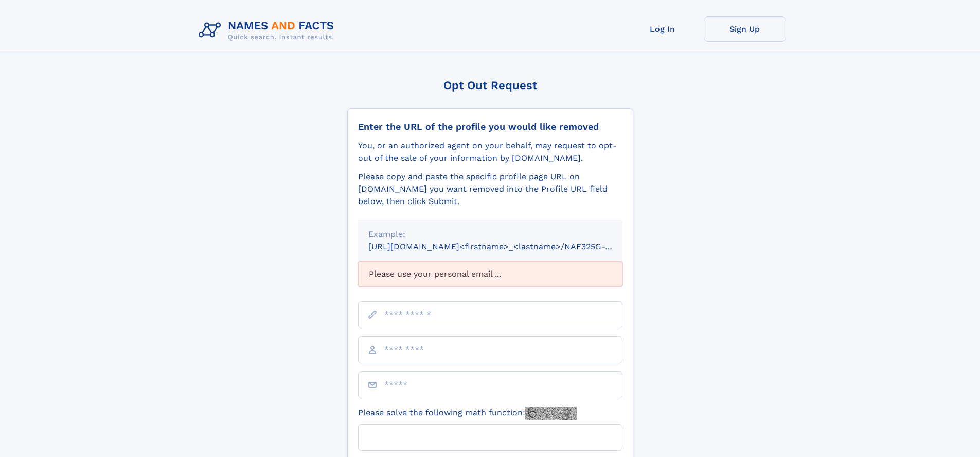 This screenshot has width=980, height=457. What do you see at coordinates (490, 234) in the screenshot?
I see `div: Example:` at bounding box center [490, 234].